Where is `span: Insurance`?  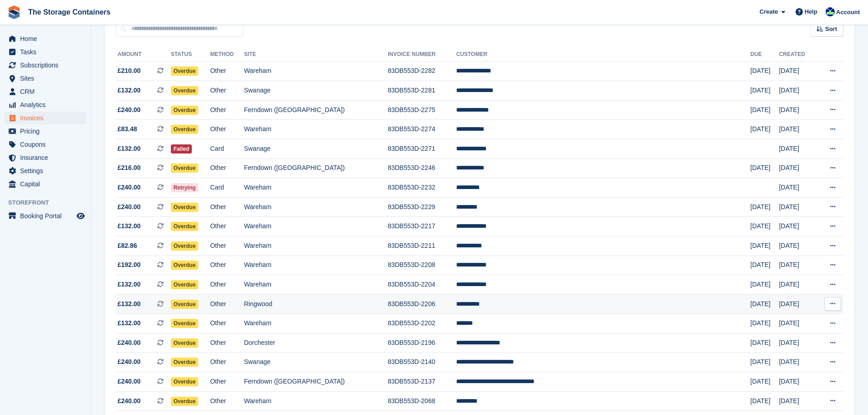
span: Insurance is located at coordinates (47, 157).